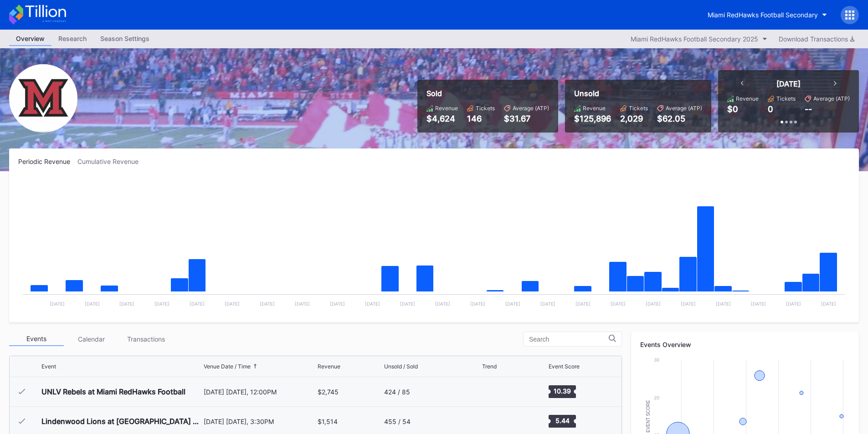 This screenshot has height=434, width=868. Describe the element at coordinates (634, 118) in the screenshot. I see `div: 2,029` at that location.